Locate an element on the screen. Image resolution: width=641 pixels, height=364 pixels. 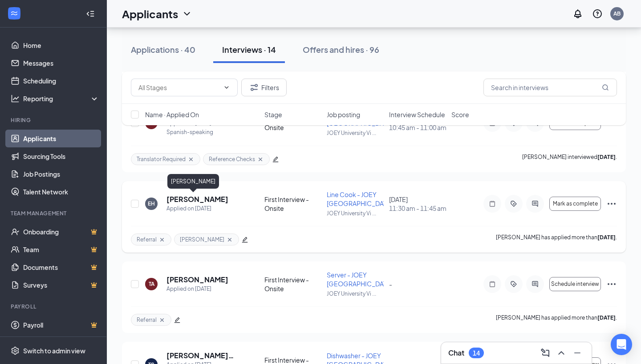
svg: ChevronUp is located at coordinates (561, 353).